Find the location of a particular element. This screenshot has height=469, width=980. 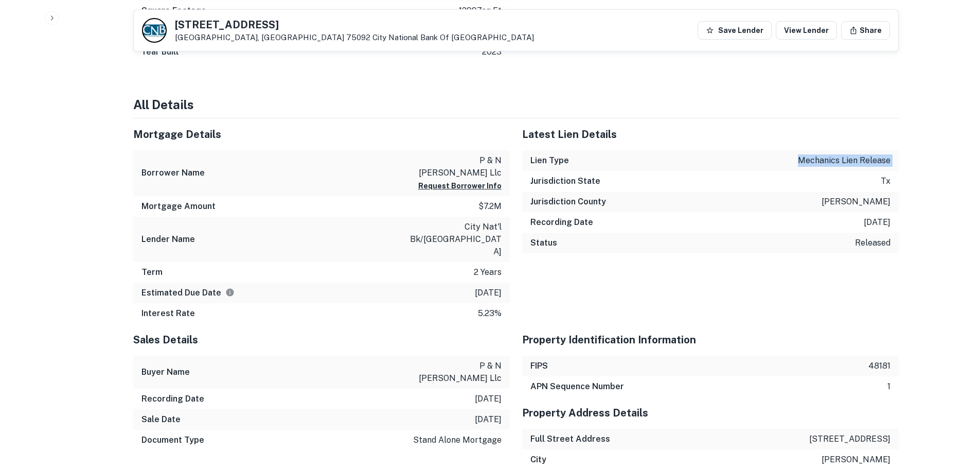

p: 12997 sq ft is located at coordinates (480, 11).